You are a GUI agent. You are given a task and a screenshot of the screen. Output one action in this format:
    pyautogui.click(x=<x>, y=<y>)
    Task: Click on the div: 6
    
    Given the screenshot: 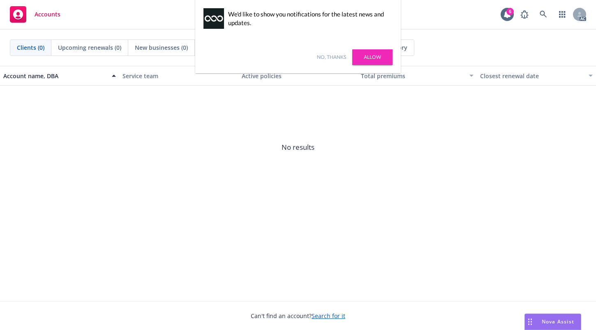 What is the action you would take?
    pyautogui.click(x=510, y=12)
    